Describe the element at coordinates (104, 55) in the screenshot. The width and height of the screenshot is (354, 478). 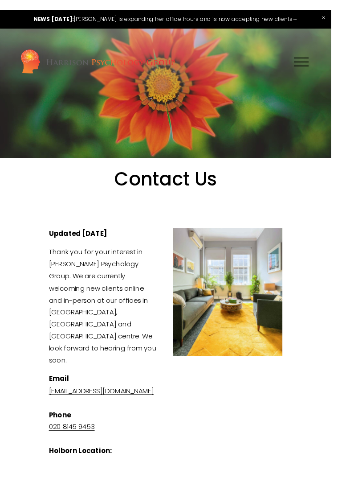
I see `img: Harrison Psychology Group` at that location.